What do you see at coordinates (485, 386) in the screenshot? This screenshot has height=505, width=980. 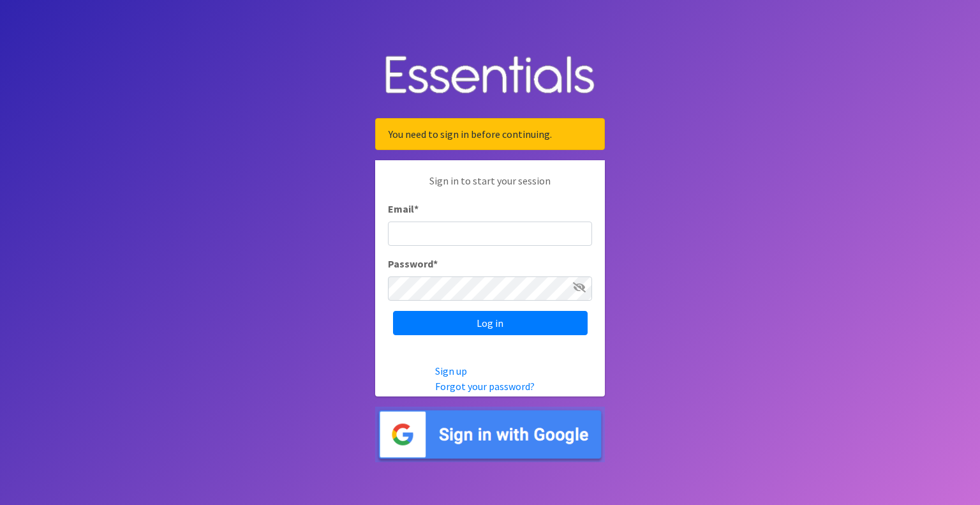 I see `a: Forgot your password?` at bounding box center [485, 386].